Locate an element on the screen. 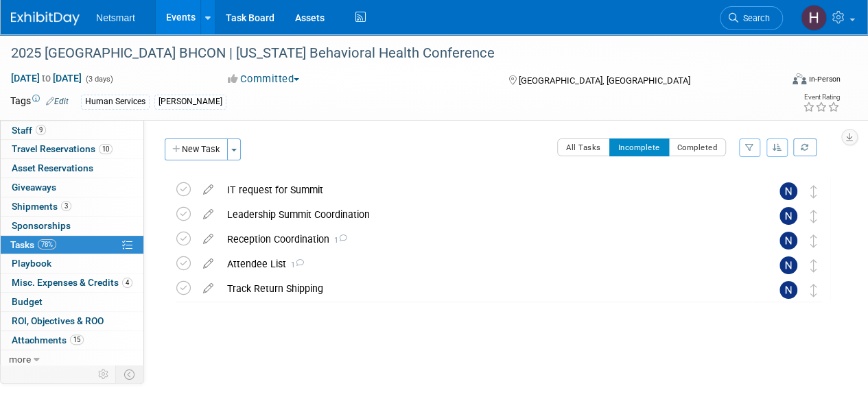 This screenshot has width=868, height=401. a: Playbook is located at coordinates (72, 263).